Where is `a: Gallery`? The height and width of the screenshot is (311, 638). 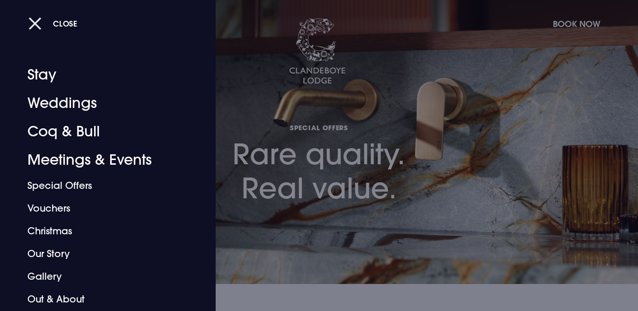
a: Gallery is located at coordinates (101, 276).